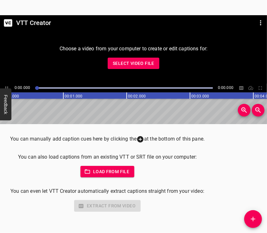 The height and width of the screenshot is (233, 267). What do you see at coordinates (107, 172) in the screenshot?
I see `button: Load from file` at bounding box center [107, 172].